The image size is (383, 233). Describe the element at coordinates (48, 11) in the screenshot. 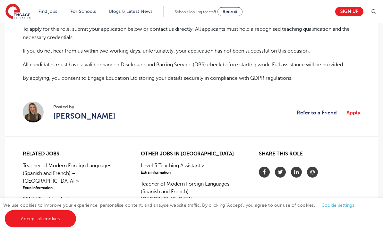

I see `a: Find jobs` at that location.